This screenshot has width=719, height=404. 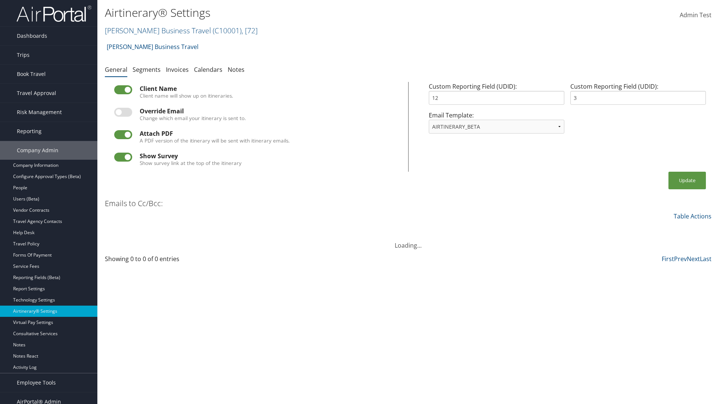 I want to click on span: Travel Approval, so click(x=36, y=93).